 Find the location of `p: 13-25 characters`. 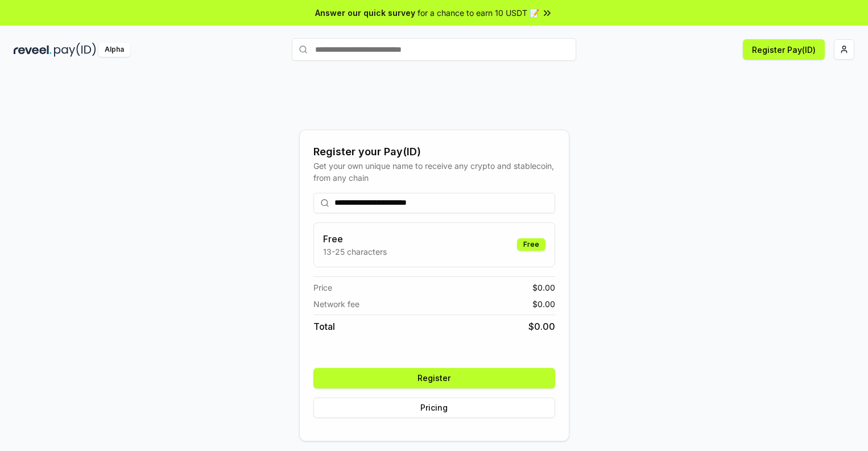

p: 13-25 characters is located at coordinates (355, 251).